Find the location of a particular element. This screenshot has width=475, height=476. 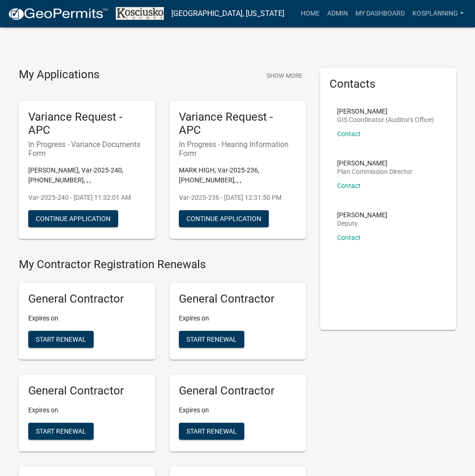

p: Plan Commission Director is located at coordinates (375, 171).